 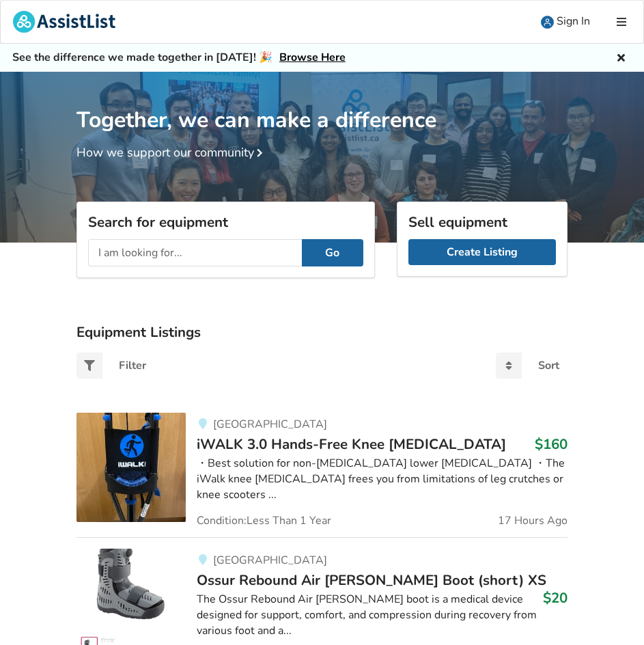 What do you see at coordinates (225, 222) in the screenshot?
I see `h3: Search for equipment` at bounding box center [225, 222].